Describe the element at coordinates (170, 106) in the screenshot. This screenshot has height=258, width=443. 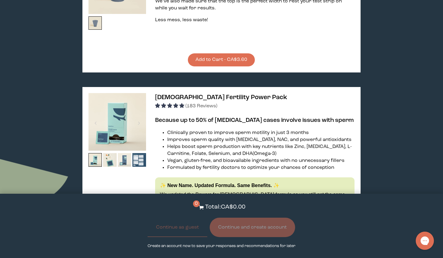
I see `span: 4.94 stars` at that location.